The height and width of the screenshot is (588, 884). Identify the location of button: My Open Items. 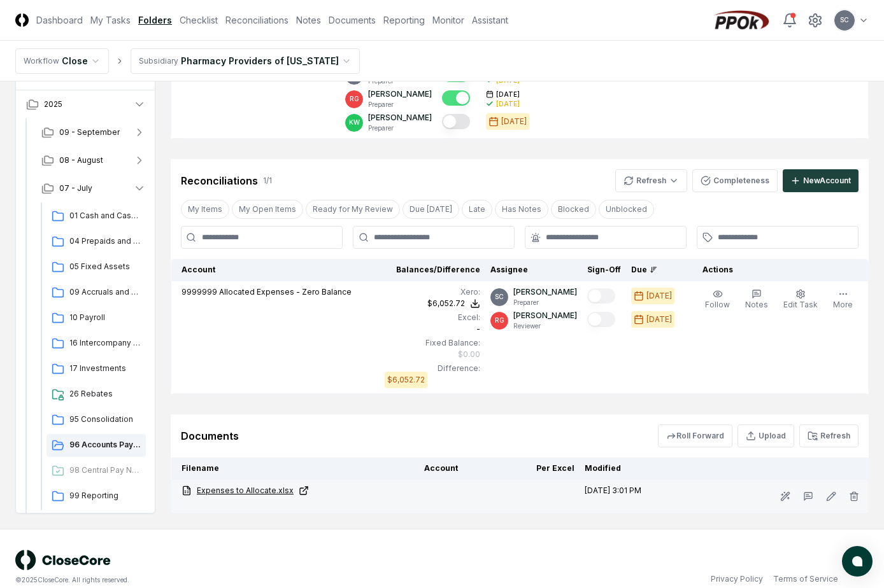
(268, 210).